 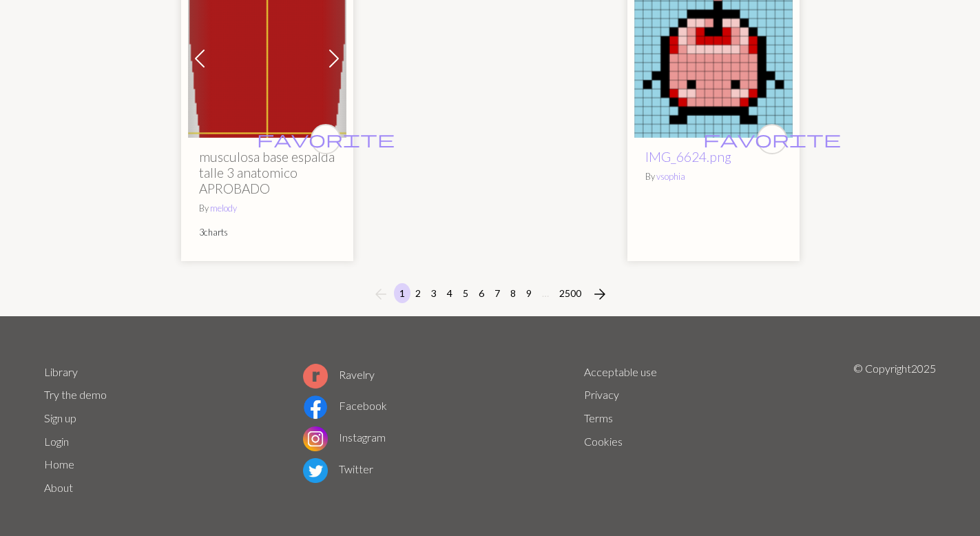 I want to click on nav: Page navigation, so click(x=490, y=294).